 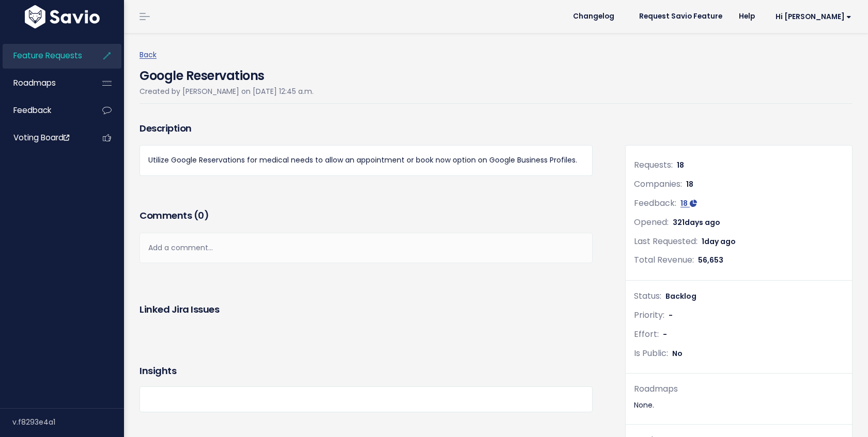 What do you see at coordinates (158, 371) in the screenshot?
I see `h3: Insights` at bounding box center [158, 371].